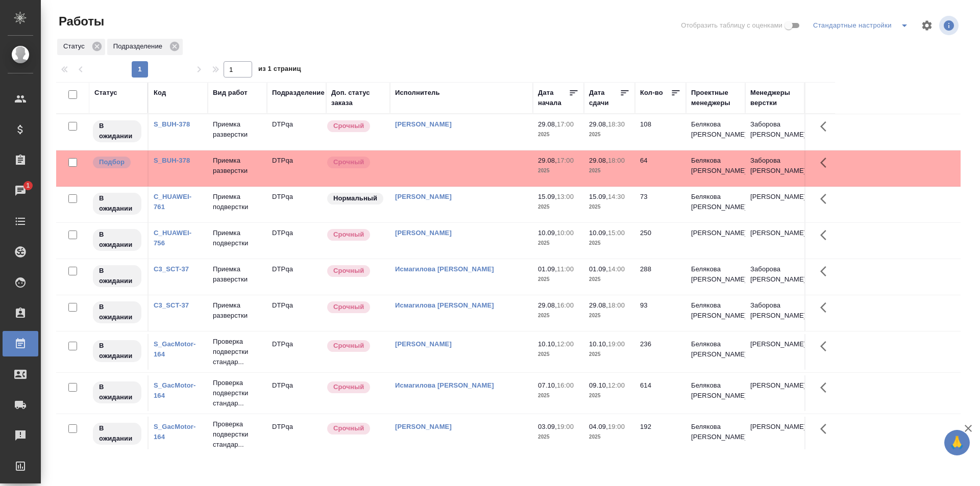 The image size is (980, 486). Describe the element at coordinates (565, 196) in the screenshot. I see `p: 13:00` at that location.